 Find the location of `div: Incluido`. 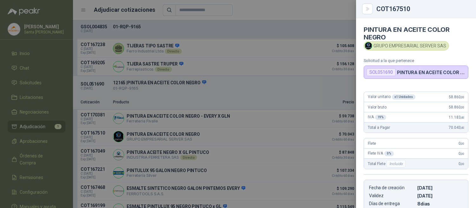

div: Incluido is located at coordinates (396, 163).